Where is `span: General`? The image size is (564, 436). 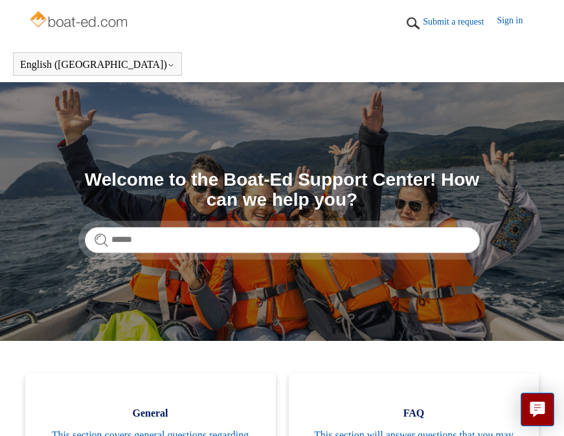
span: General is located at coordinates (150, 414).